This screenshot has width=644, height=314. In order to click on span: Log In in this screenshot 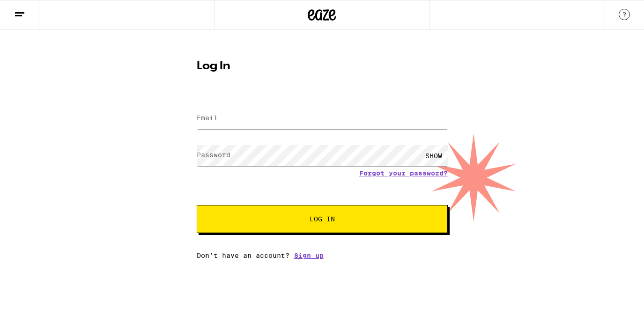, I will do `click(322, 219)`.